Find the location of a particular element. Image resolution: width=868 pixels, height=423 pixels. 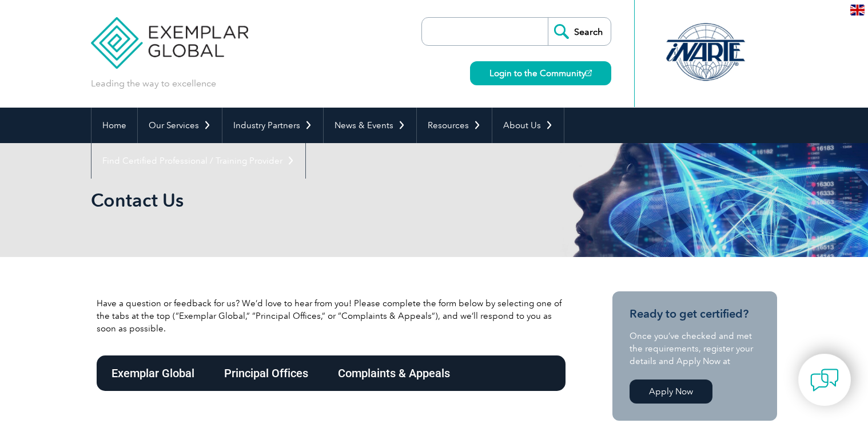

a: Industry Partners is located at coordinates (273, 125).